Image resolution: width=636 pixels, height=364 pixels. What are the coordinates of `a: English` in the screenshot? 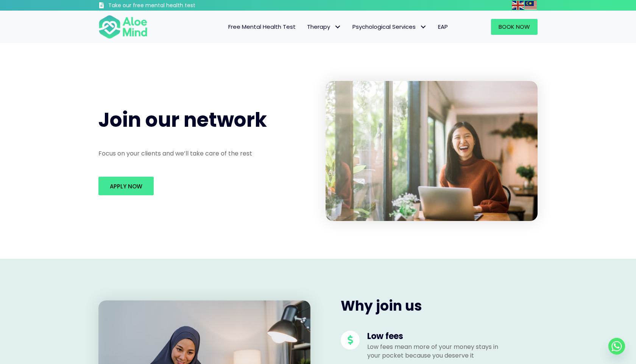 It's located at (518, 5).